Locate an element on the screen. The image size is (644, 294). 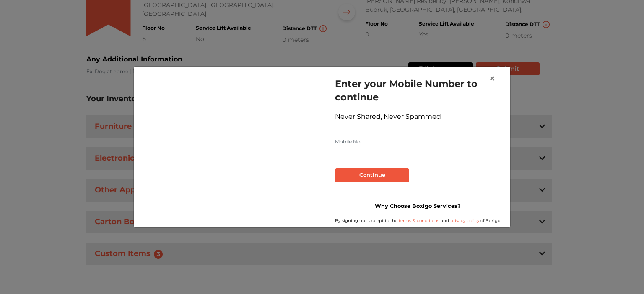
div: Never Shared, Never Spammed is located at coordinates (417, 117).